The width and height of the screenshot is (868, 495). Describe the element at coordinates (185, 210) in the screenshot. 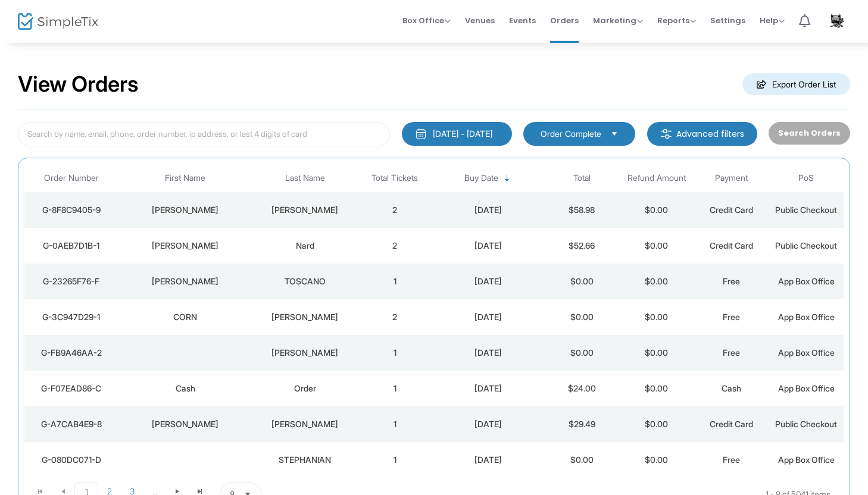

I see `div: Alberto` at that location.